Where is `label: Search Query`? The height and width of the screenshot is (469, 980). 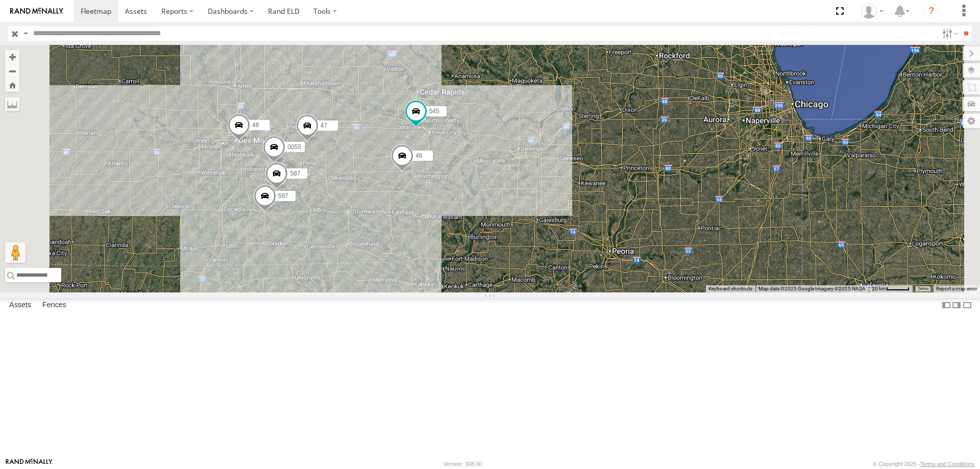
label: Search Query is located at coordinates (25, 33).